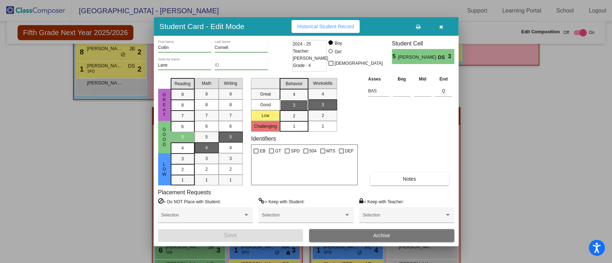 The height and width of the screenshot is (263, 612). What do you see at coordinates (381, 202) in the screenshot?
I see `label: = Keep with Teacher:` at bounding box center [381, 202].